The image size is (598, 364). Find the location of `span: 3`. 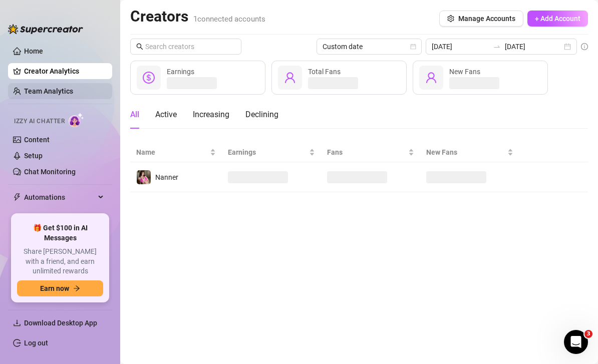

span: 3 is located at coordinates (588, 334).